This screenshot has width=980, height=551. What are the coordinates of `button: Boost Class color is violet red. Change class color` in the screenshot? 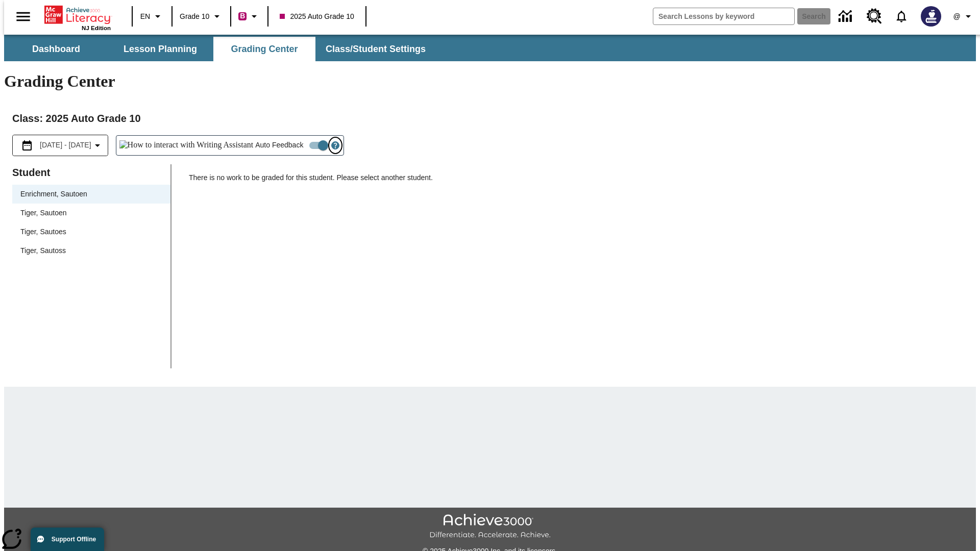 It's located at (249, 17).